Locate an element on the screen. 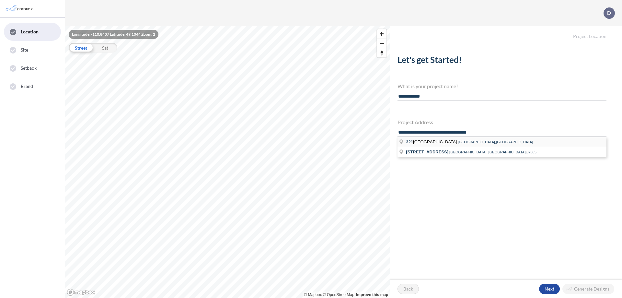  h2: Let's get Started! is located at coordinates (502, 61).